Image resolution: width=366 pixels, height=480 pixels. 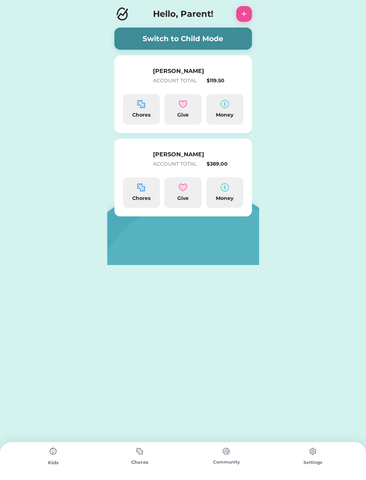 I want to click on div: $119.50, so click(x=225, y=80).